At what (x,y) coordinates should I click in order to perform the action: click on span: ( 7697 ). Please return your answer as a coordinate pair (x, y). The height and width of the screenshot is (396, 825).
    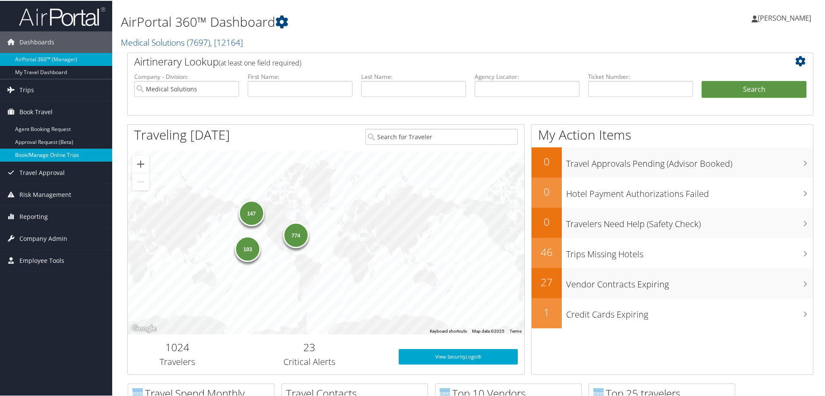
    Looking at the image, I should click on (198, 41).